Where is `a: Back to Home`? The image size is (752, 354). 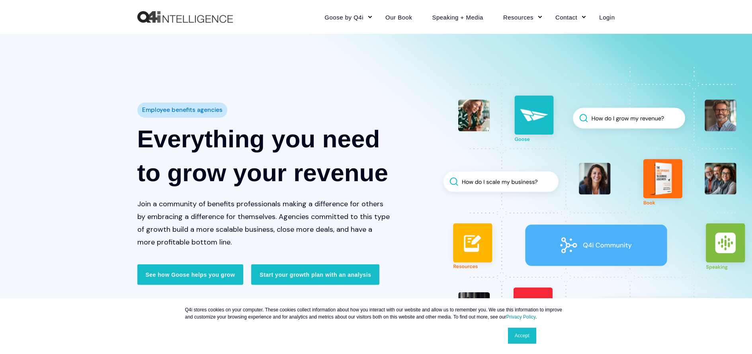 a: Back to Home is located at coordinates (185, 17).